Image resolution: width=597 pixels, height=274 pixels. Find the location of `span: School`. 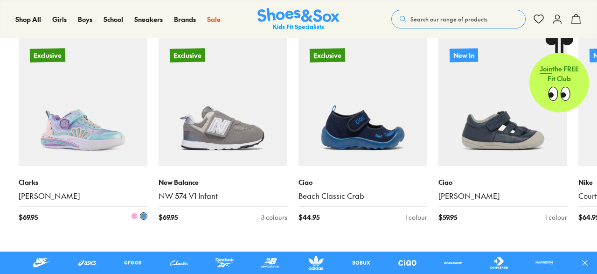

span: School is located at coordinates (113, 19).